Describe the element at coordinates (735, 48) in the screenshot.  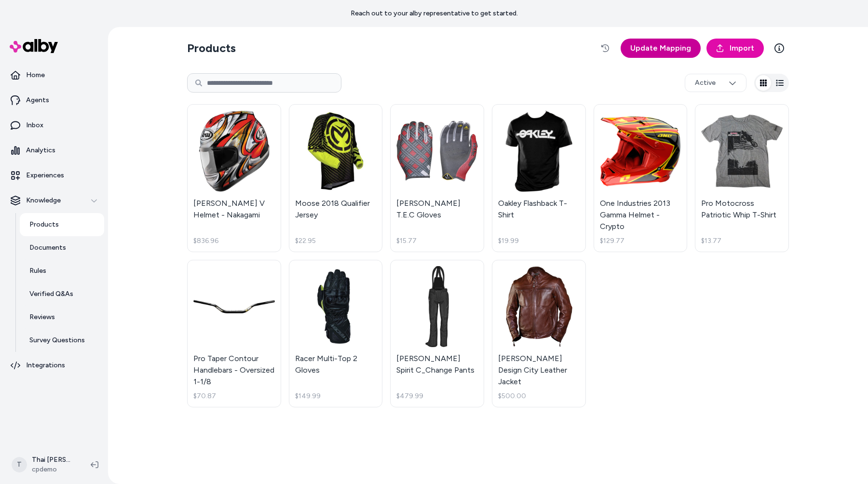
I see `a: Import` at that location.